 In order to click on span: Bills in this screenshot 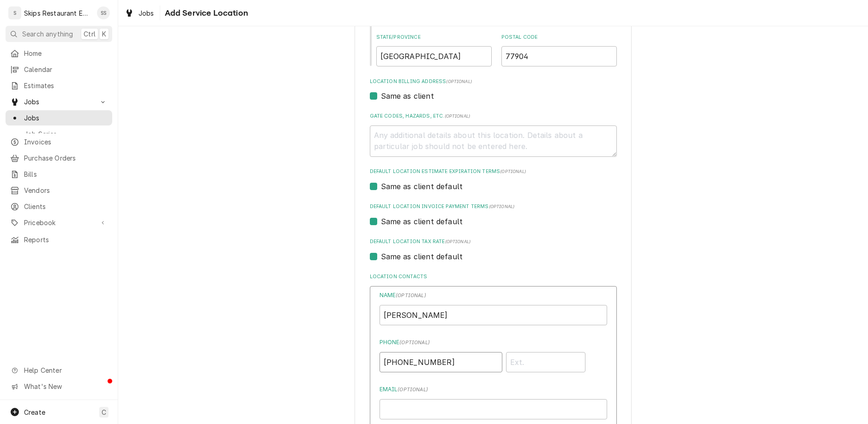, I will do `click(65, 174)`.